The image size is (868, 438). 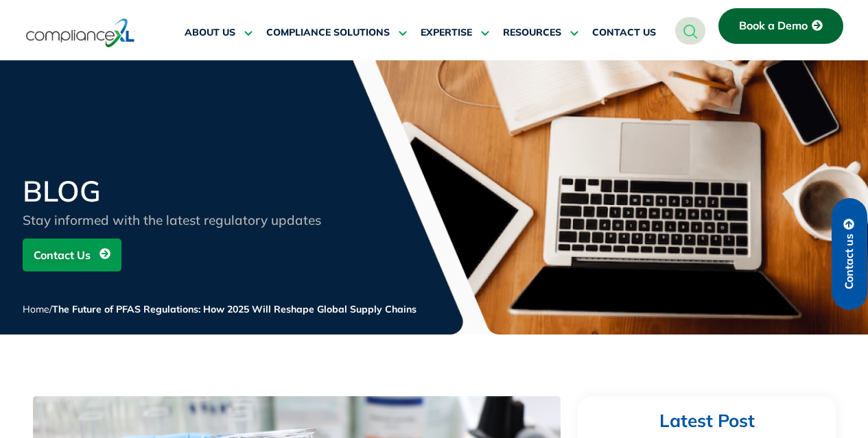 What do you see at coordinates (624, 33) in the screenshot?
I see `a: CONTACT US` at bounding box center [624, 33].